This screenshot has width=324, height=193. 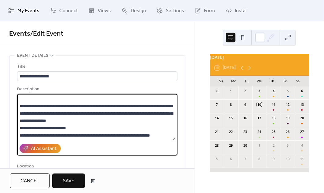 What do you see at coordinates (209, 11) in the screenshot?
I see `span: Form` at bounding box center [209, 11].